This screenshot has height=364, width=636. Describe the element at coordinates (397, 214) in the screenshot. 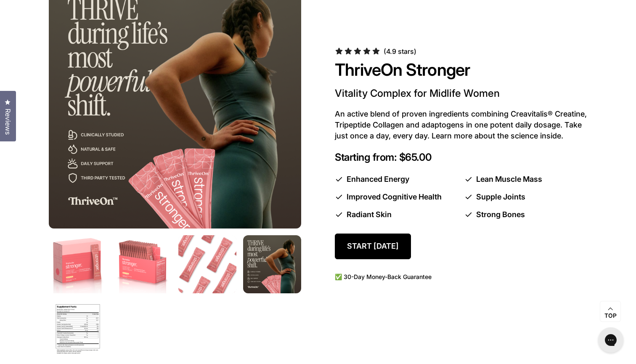

I see `li: Radiant Skin` at that location.